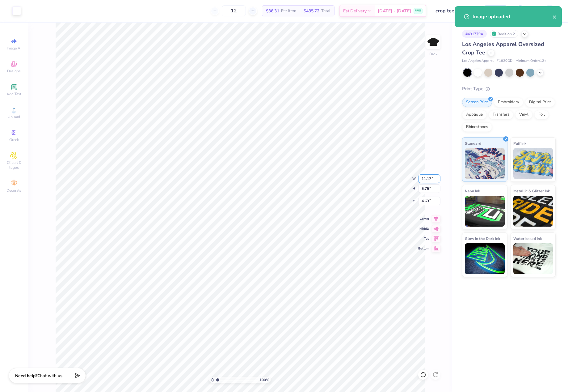 The width and height of the screenshot is (568, 392). What do you see at coordinates (485, 164) in the screenshot?
I see `img: Standard` at bounding box center [485, 164].